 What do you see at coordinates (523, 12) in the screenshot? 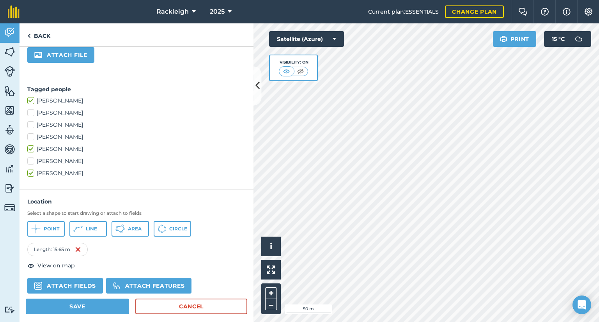
I see `img: Two speech bubbles overlapping with the left bubble in the forefront` at bounding box center [523, 12].